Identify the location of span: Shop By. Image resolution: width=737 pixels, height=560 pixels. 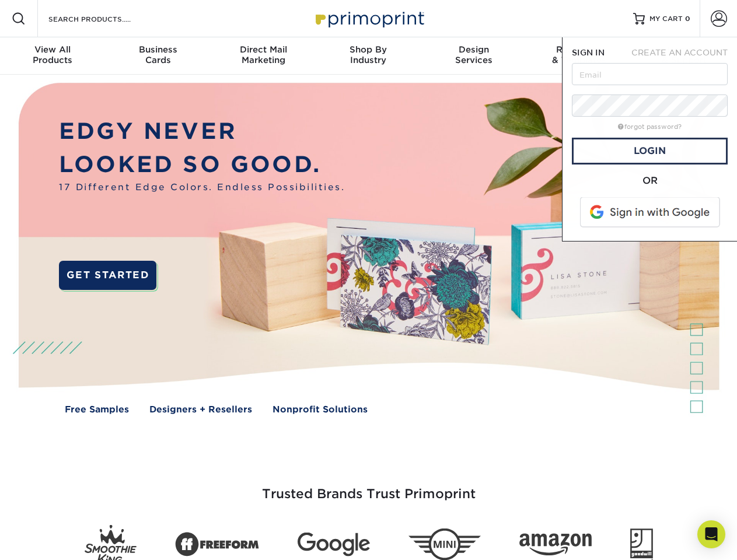
(368, 49).